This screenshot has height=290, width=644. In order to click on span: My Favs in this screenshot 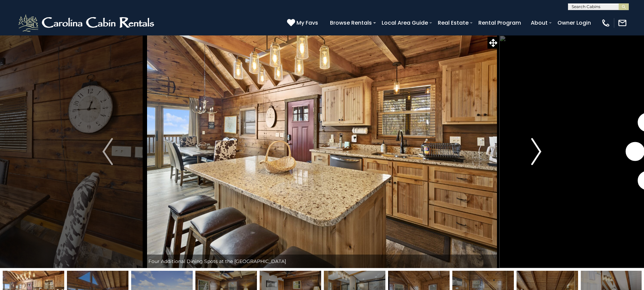, I will do `click(307, 23)`.